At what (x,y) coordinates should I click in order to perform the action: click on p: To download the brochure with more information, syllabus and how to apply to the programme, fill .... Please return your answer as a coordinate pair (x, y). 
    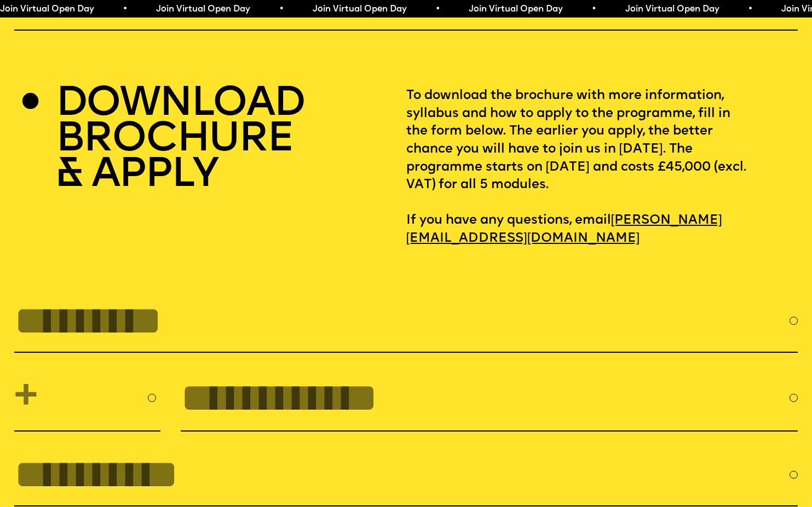
    Looking at the image, I should click on (602, 168).